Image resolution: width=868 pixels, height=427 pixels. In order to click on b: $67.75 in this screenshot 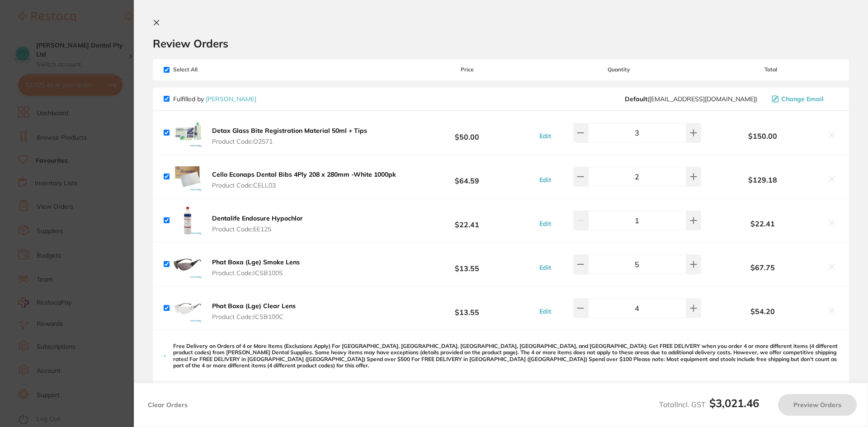, I will do `click(762, 268)`.